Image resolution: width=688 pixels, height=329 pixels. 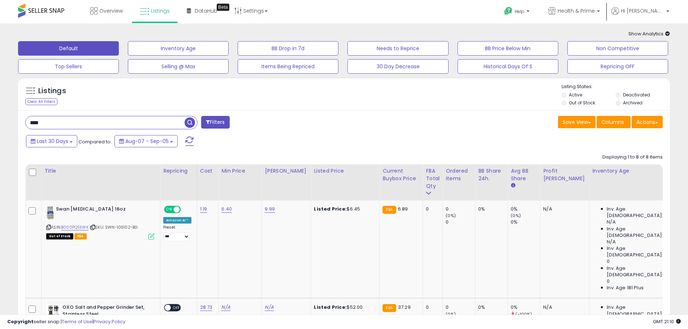 What do you see at coordinates (223, 7) in the screenshot?
I see `div: Tooltip anchor` at bounding box center [223, 7].